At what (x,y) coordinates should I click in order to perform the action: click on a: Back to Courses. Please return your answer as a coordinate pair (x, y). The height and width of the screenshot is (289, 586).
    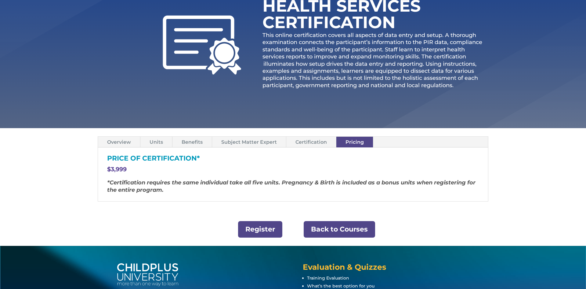
    Looking at the image, I should click on (340, 229).